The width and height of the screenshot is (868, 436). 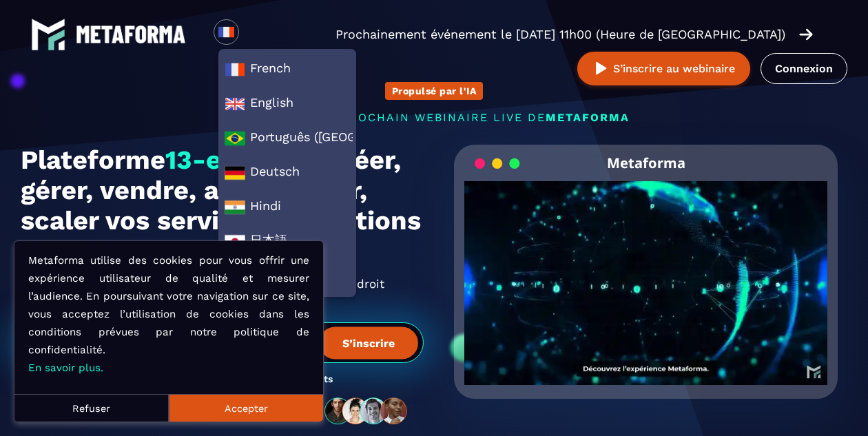 I want to click on h2: Metaforma, so click(x=646, y=162).